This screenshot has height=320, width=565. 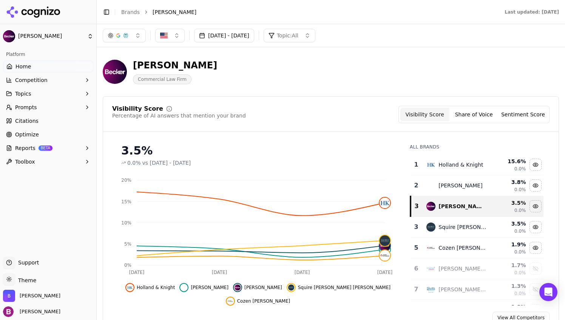 What do you see at coordinates (126, 180) in the screenshot?
I see `tspan: 20%` at bounding box center [126, 180].